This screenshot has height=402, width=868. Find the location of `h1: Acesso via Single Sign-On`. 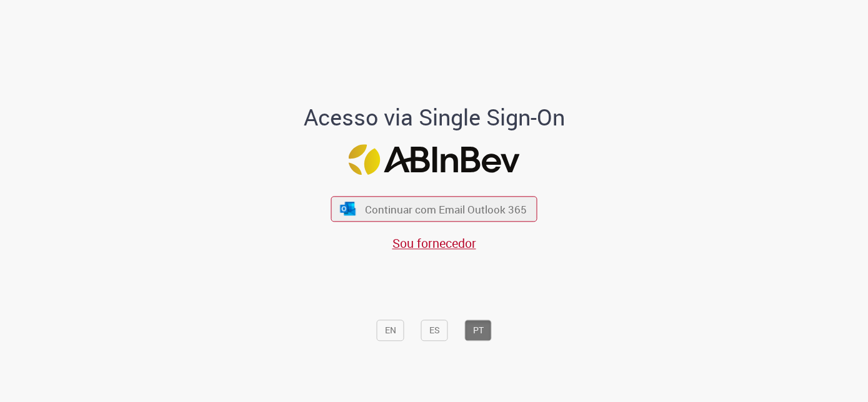

h1: Acesso via Single Sign-On is located at coordinates (434, 117).